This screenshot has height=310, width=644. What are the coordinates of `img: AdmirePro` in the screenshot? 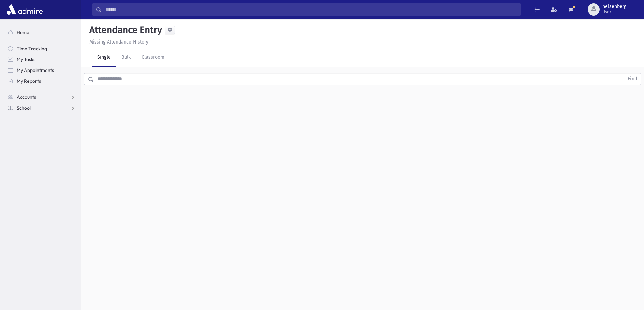 It's located at (24, 10).